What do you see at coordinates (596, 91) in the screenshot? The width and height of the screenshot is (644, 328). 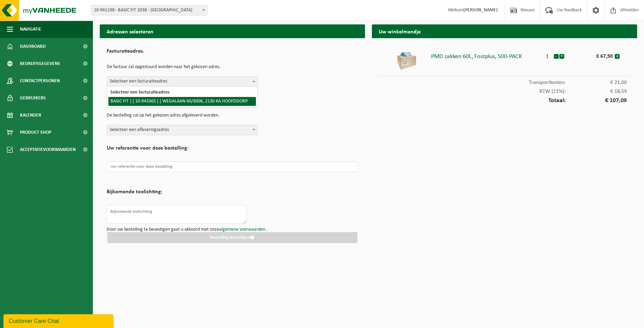 I see `span: € 18,59` at bounding box center [596, 91].